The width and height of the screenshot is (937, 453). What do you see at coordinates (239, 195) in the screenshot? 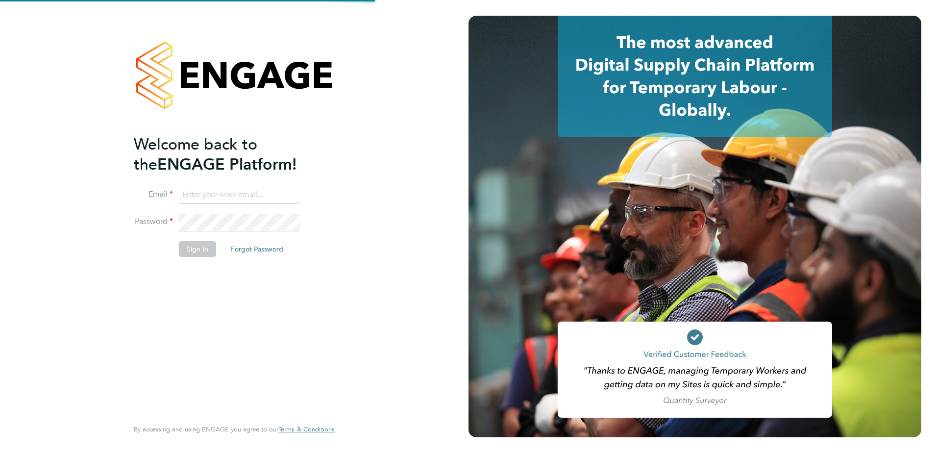
I see `input: Enter your work email...` at bounding box center [239, 195].